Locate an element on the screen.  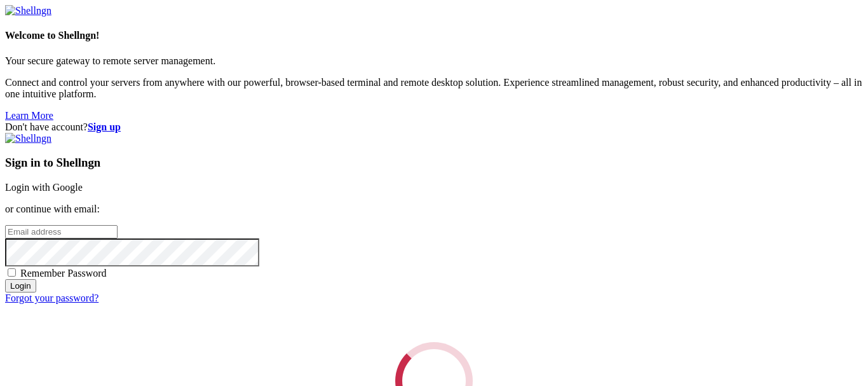
input: Email address is located at coordinates (61, 231).